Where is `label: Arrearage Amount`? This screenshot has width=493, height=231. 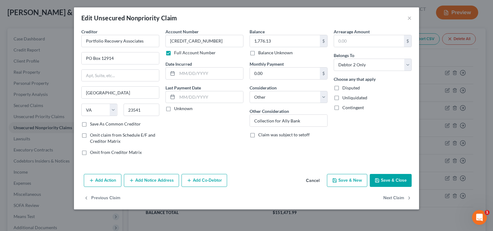
label: Arrearage Amount is located at coordinates (351, 31).